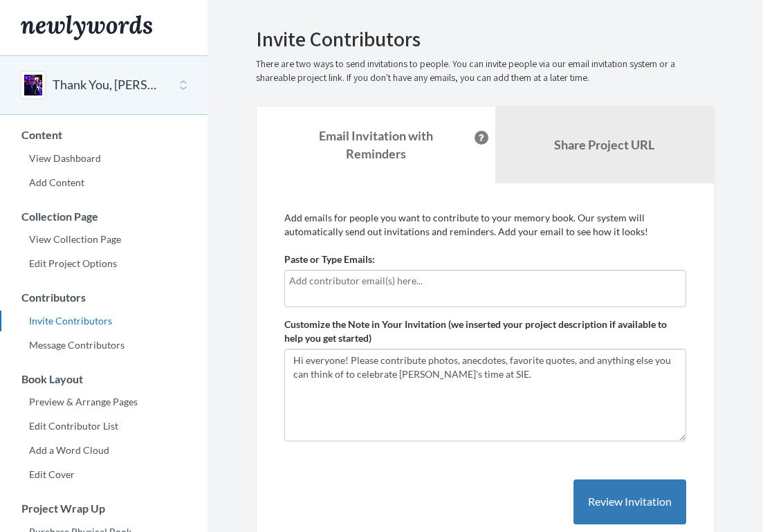  What do you see at coordinates (329, 260) in the screenshot?
I see `label: Paste or Type Emails:` at bounding box center [329, 260].